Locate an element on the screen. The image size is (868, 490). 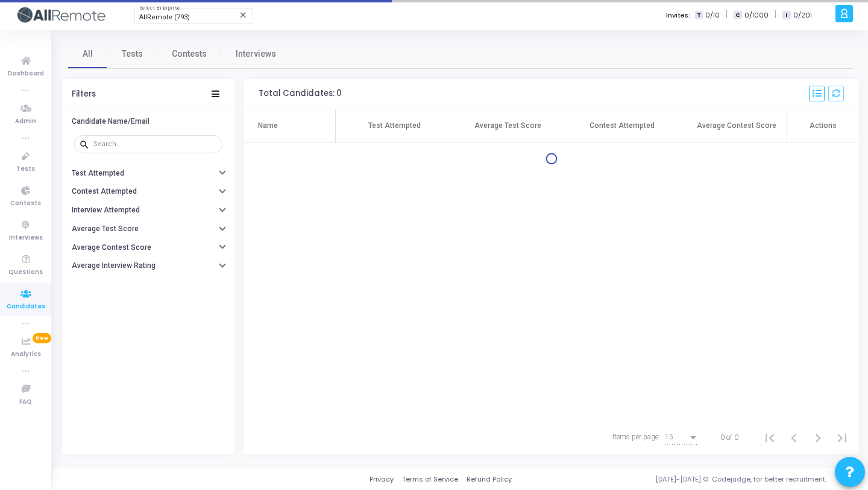
span: 15 is located at coordinates (669, 437).